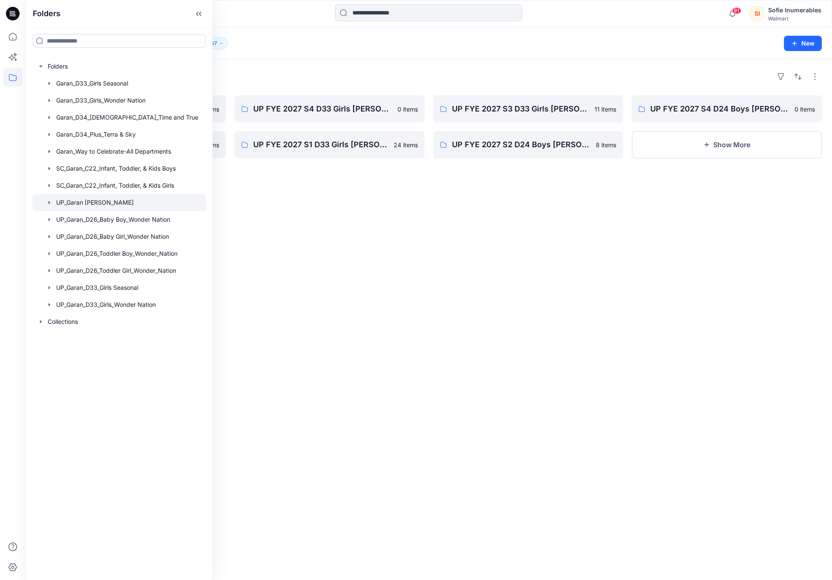  Describe the element at coordinates (727, 145) in the screenshot. I see `button: Show More` at that location.